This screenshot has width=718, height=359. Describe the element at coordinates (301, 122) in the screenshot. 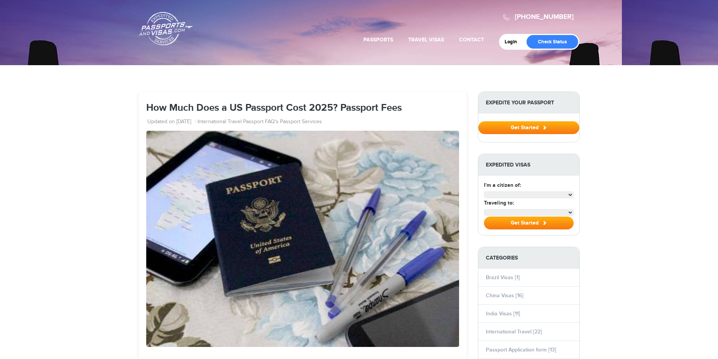

I see `a: Passport Services` at that location.